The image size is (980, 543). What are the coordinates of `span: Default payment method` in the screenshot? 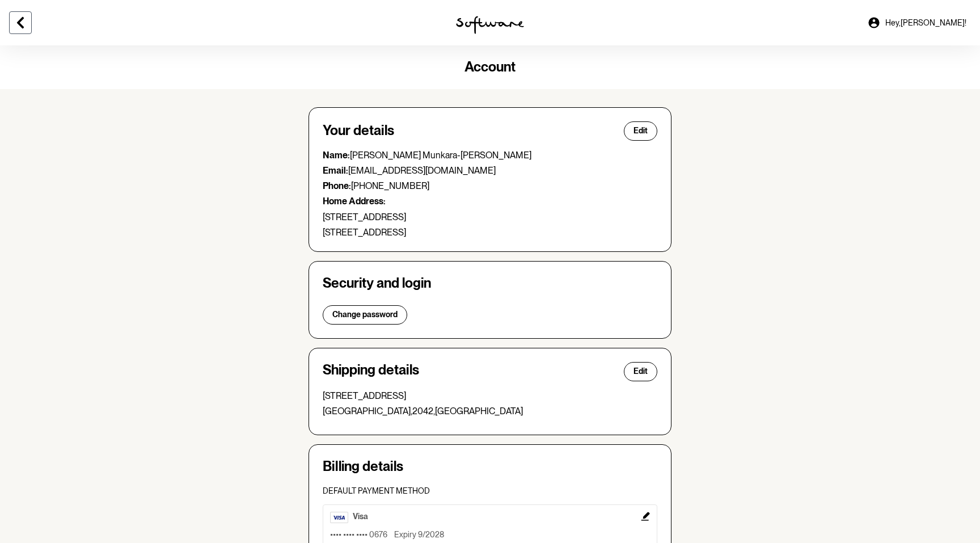 It's located at (376, 491).